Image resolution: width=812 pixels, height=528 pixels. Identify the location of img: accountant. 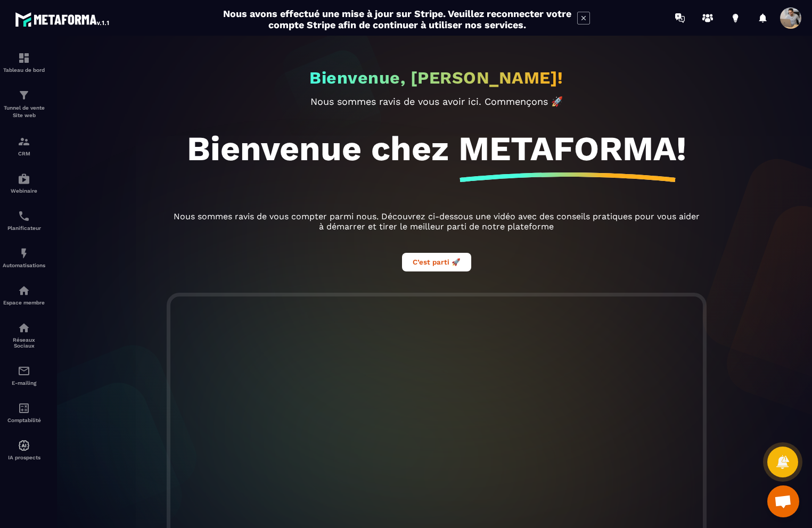
(24, 409).